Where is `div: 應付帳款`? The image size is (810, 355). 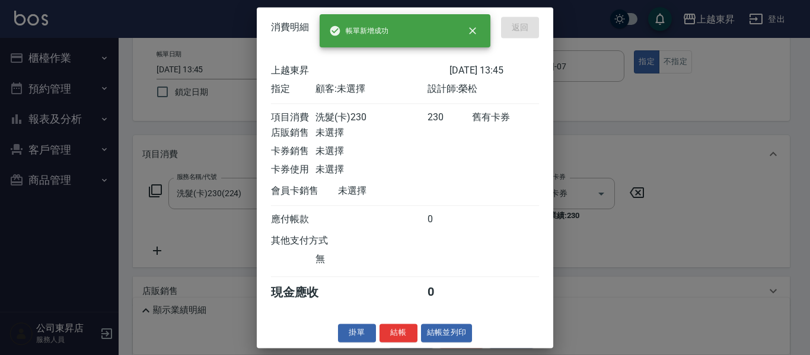 div: 應付帳款 is located at coordinates (293, 219).